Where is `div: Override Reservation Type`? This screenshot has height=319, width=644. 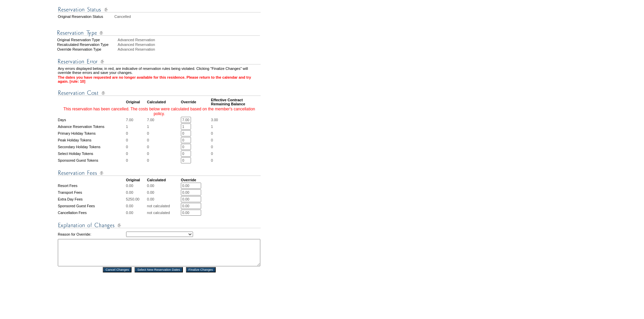
div: Override Reservation Type is located at coordinates (87, 49).